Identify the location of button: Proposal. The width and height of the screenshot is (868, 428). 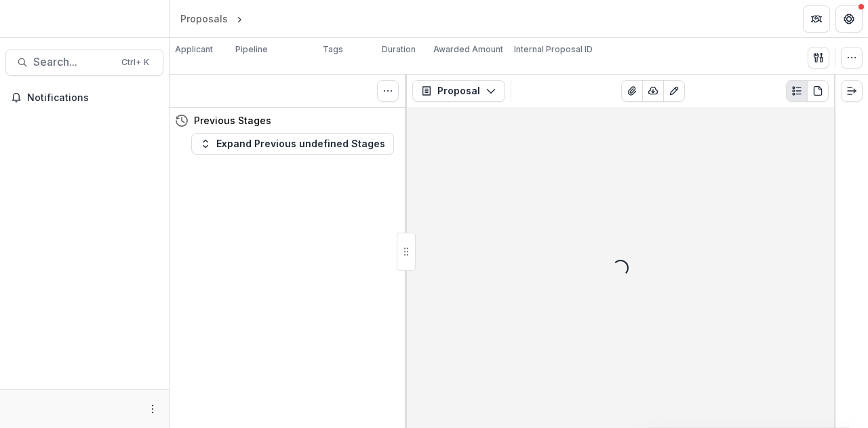
(458, 91).